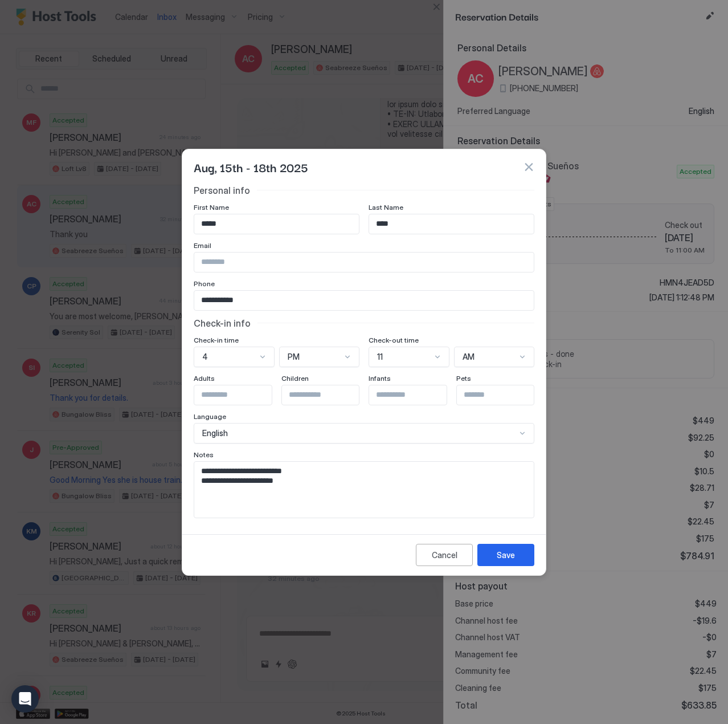  Describe the element at coordinates (203, 245) in the screenshot. I see `span: Email` at that location.